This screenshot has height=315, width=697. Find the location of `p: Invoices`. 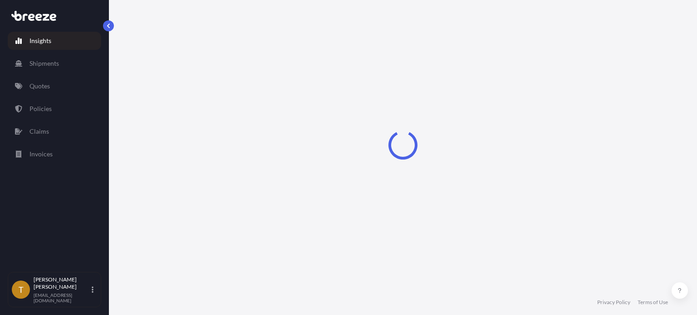

p: Invoices is located at coordinates (41, 154).